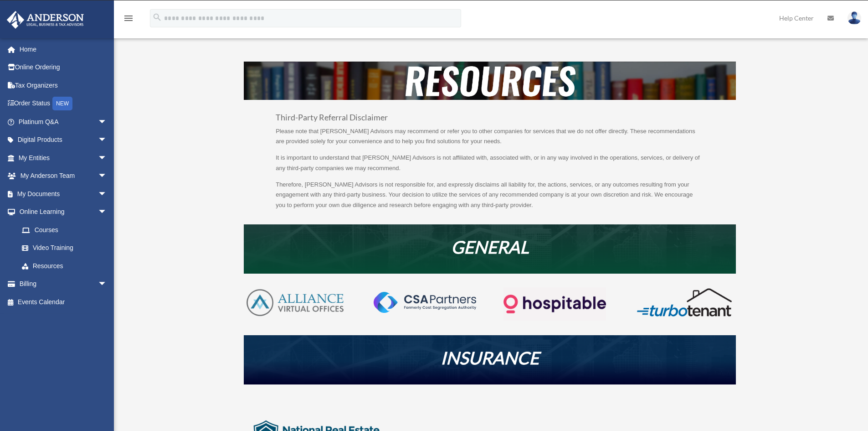  What do you see at coordinates (425, 303) in the screenshot?
I see `img: CSA-partners-Formerly-Cost-Segregation-Authority` at bounding box center [425, 303].